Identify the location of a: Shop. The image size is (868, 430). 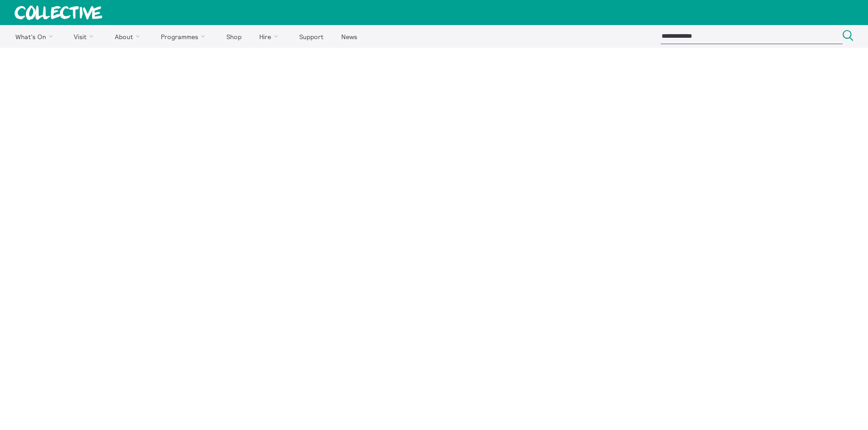
(234, 36).